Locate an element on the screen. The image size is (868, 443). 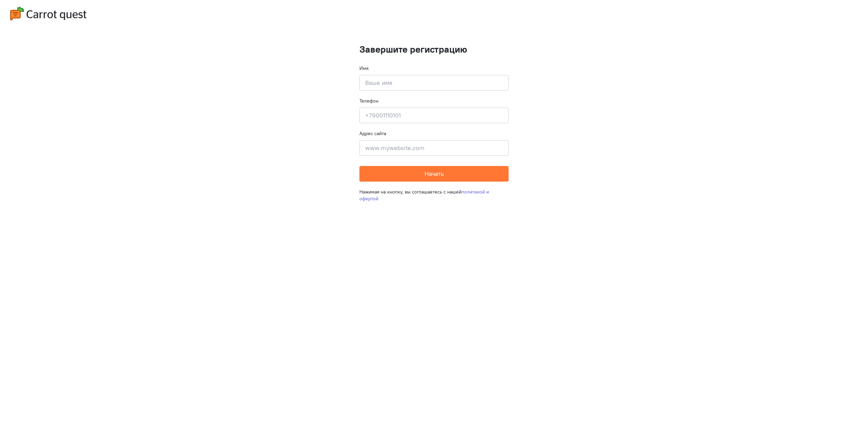
input: +79001110101 is located at coordinates (434, 116).